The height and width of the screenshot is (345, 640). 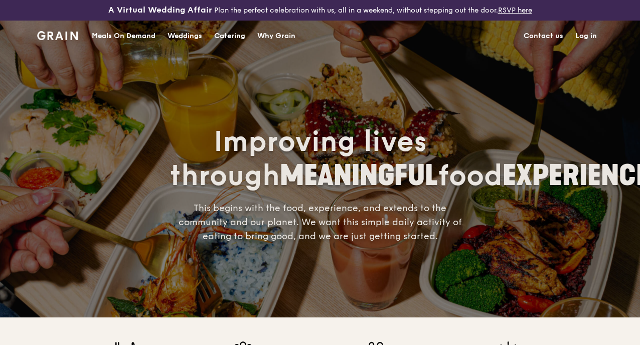 What do you see at coordinates (277, 36) in the screenshot?
I see `div: Why Grain` at bounding box center [277, 36].